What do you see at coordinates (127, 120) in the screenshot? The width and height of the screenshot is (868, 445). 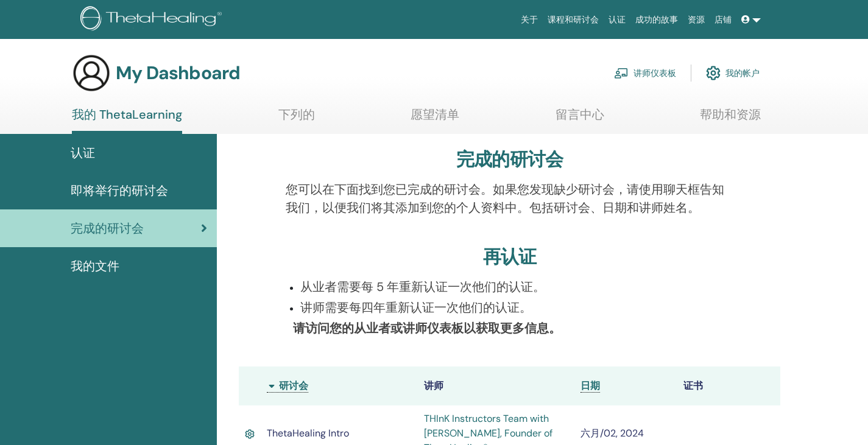 I see `a: 我的 ThetaLearning` at bounding box center [127, 120].